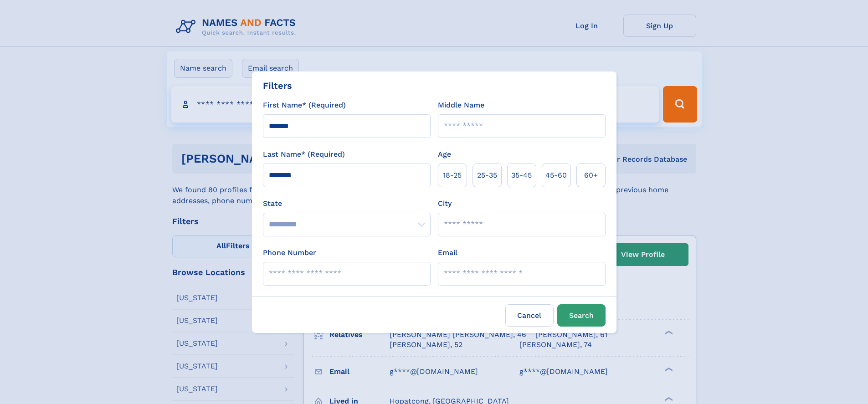 Image resolution: width=868 pixels, height=404 pixels. What do you see at coordinates (461, 105) in the screenshot?
I see `label: Middle Name` at bounding box center [461, 105].